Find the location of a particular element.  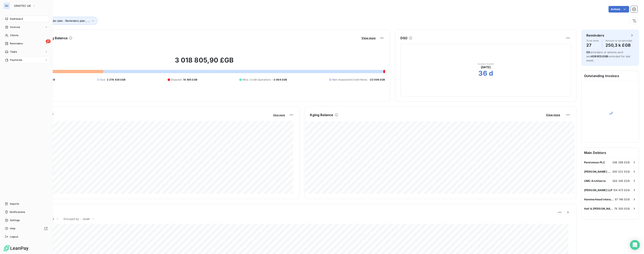

span: To be done is located at coordinates (592, 41).